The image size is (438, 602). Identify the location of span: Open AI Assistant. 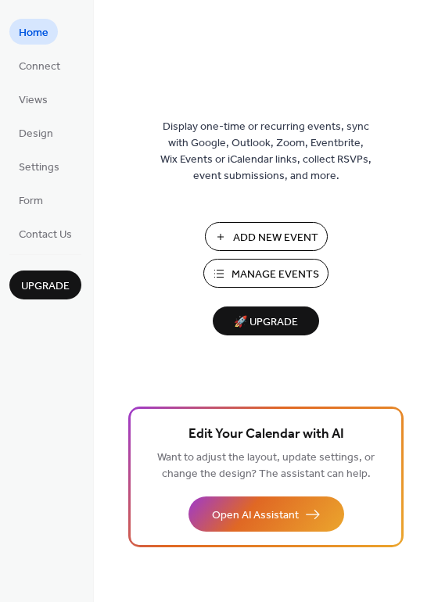
(255, 516).